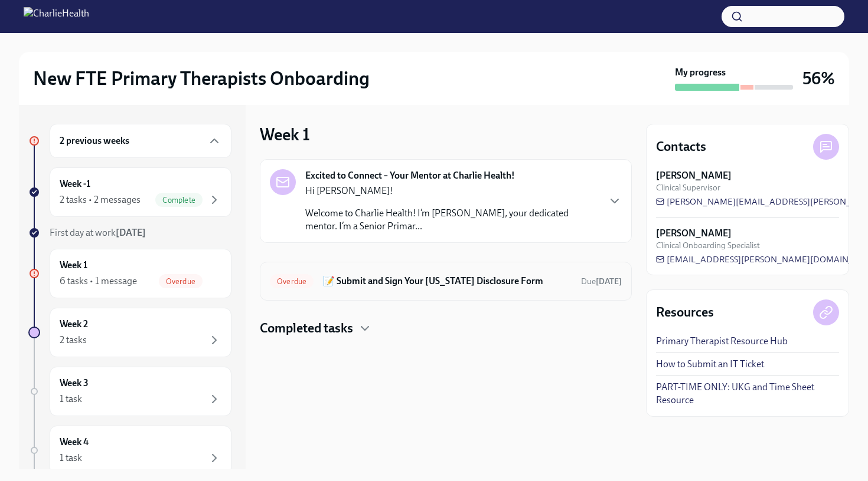 This screenshot has height=481, width=868. Describe the element at coordinates (56, 16) in the screenshot. I see `img: CharlieHealth` at that location.